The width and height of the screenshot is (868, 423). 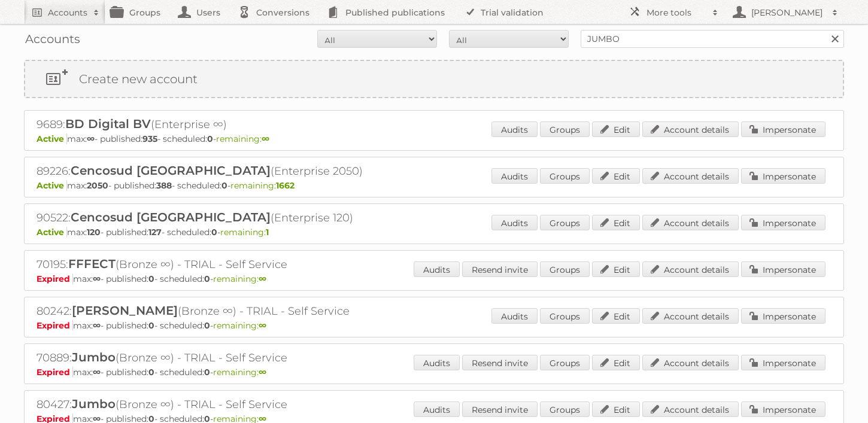 I want to click on strong: 1, so click(x=267, y=232).